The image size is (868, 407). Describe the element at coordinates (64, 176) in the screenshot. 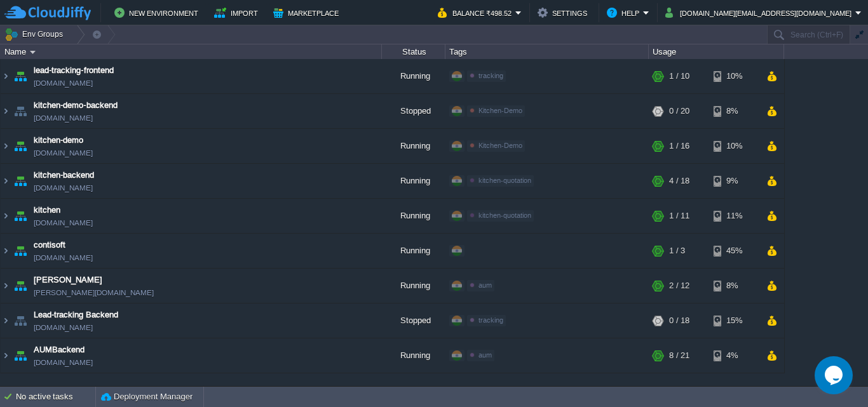

I see `span: kitchen-backend` at that location.